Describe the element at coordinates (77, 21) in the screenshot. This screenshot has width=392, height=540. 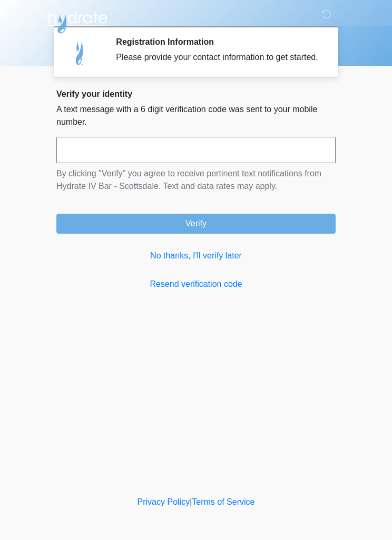
I see `img: Hydrate IV Bar - Scottsdale Logo` at that location.